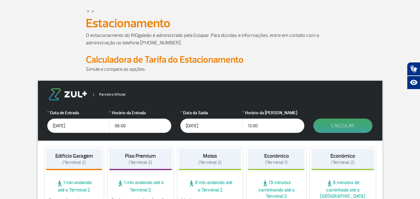 The height and width of the screenshot is (199, 420). What do you see at coordinates (414, 76) in the screenshot?
I see `div: Plugin de acessibilidade da Hand Talk.` at bounding box center [414, 76].